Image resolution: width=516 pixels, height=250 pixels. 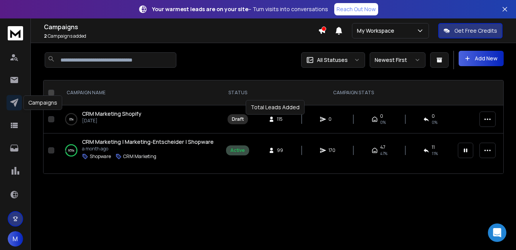 What do you see at coordinates (139, 93) in the screenshot?
I see `th: CAMPAIGN NAME` at bounding box center [139, 93].